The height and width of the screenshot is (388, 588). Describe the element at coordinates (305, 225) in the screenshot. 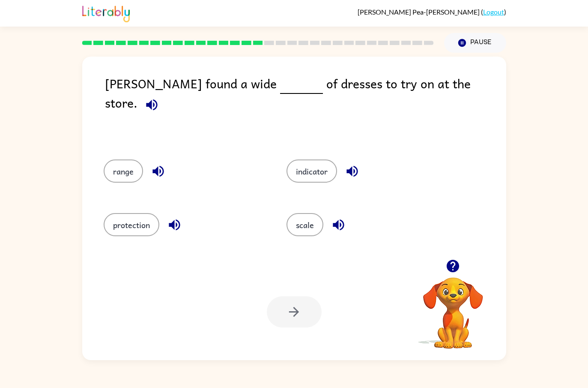

I see `button: scale` at that location.